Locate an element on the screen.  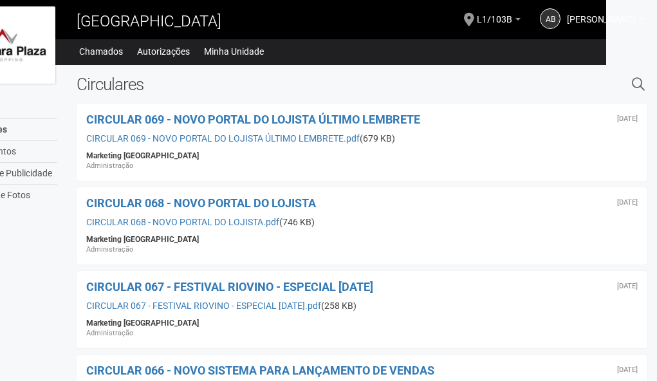
span: CIRCULAR 069 - NOVO PORTAL DO LOJISTA ÚLTIMO LEMBRETE is located at coordinates (253, 119).